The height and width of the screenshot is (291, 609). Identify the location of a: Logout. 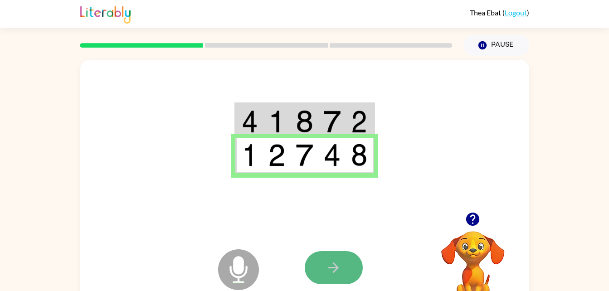
(515, 12).